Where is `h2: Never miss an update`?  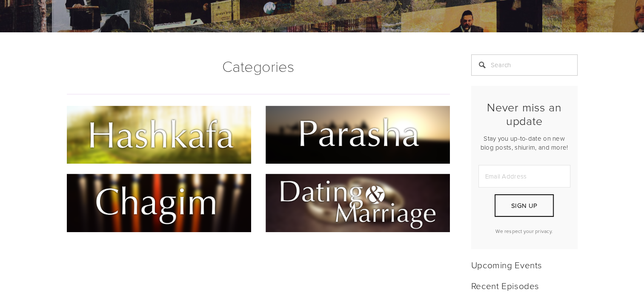 h2: Never miss an update is located at coordinates (524, 114).